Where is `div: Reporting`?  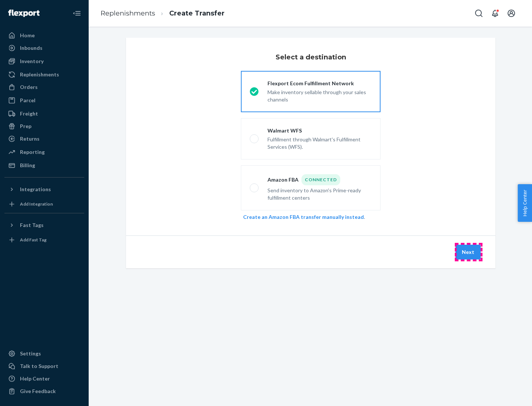 div: Reporting is located at coordinates (32, 152).